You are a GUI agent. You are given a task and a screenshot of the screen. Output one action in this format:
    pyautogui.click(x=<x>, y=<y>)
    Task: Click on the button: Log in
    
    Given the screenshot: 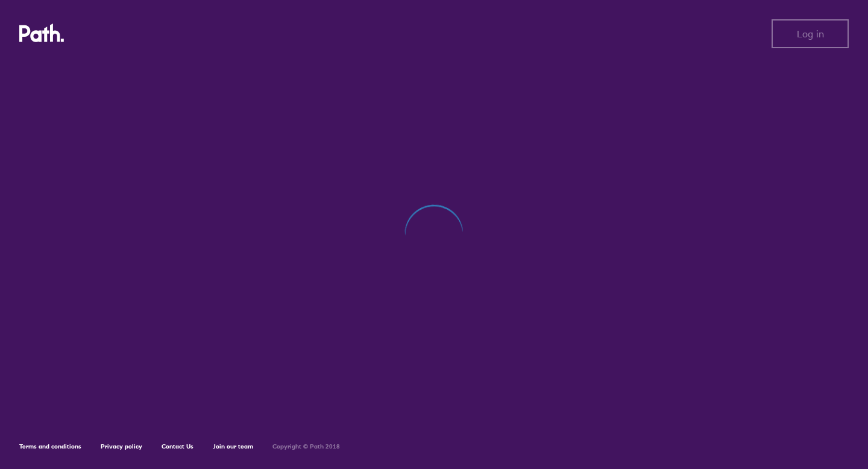 What is the action you would take?
    pyautogui.click(x=810, y=34)
    